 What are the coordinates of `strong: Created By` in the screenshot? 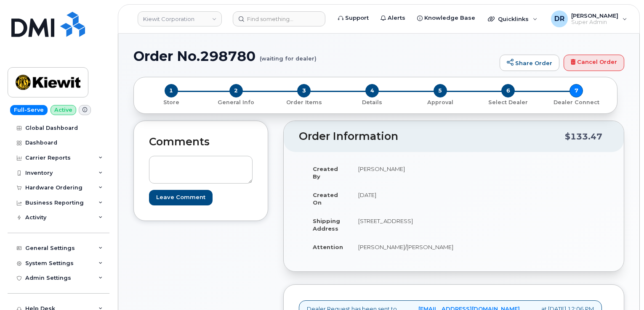 It's located at (325, 172).